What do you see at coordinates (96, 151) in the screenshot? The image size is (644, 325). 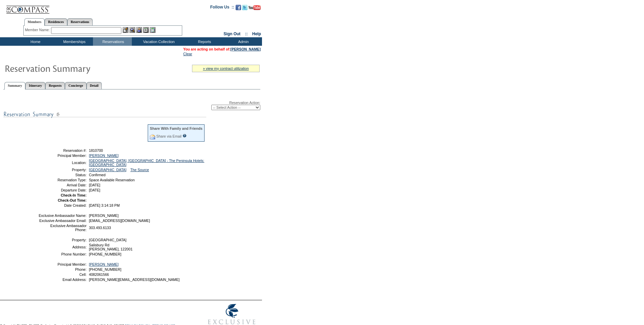 I see `span: 1810700` at bounding box center [96, 151].